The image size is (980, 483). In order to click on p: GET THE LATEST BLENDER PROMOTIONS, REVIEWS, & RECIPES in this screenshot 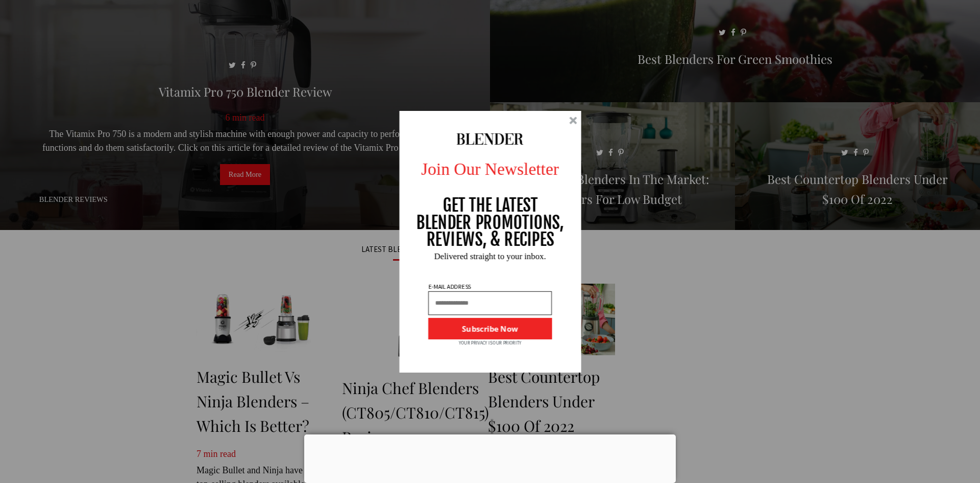, I will do `click(490, 222)`.